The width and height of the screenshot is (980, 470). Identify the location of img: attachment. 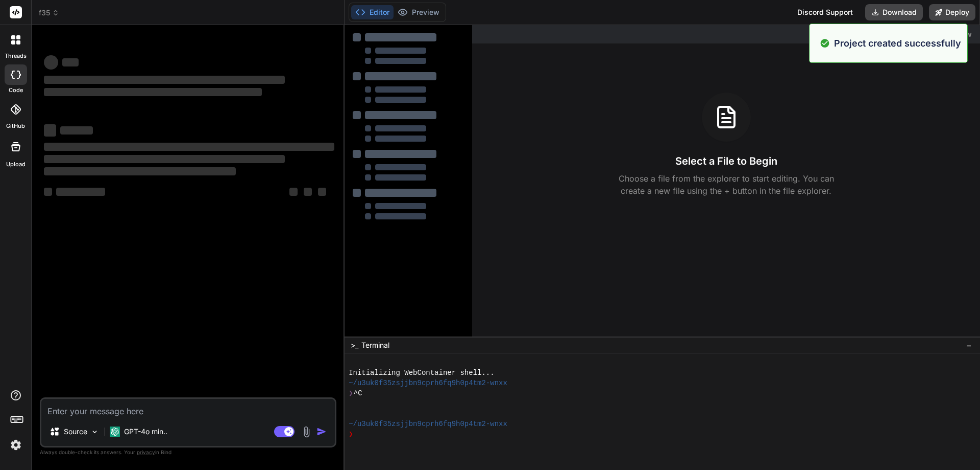
(306, 431).